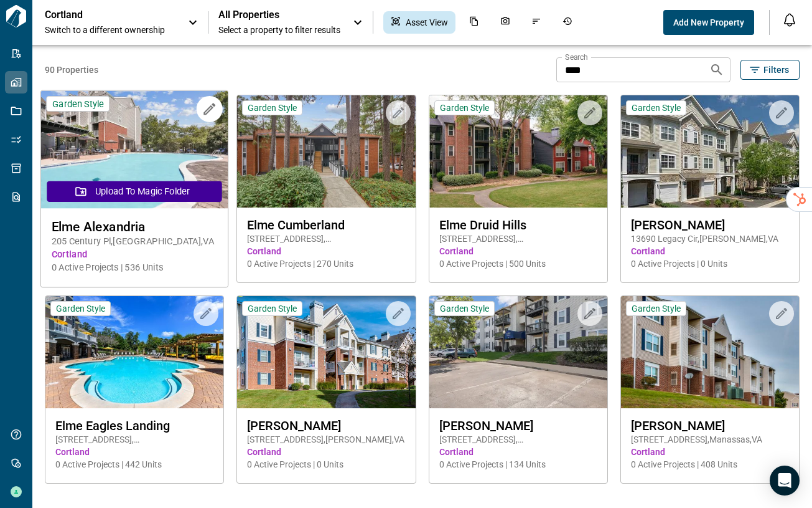 The image size is (812, 508). What do you see at coordinates (474, 22) in the screenshot?
I see `div: Documents` at bounding box center [474, 22].